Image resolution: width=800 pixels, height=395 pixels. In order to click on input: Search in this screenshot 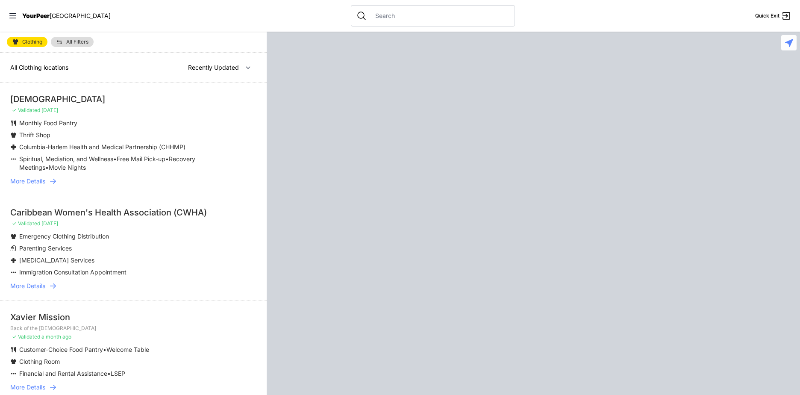, I will do `click(440, 16)`.